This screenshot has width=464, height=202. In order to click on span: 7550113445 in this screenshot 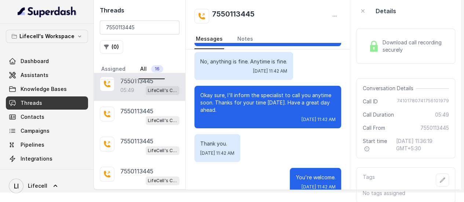, I will do `click(435, 128)`.